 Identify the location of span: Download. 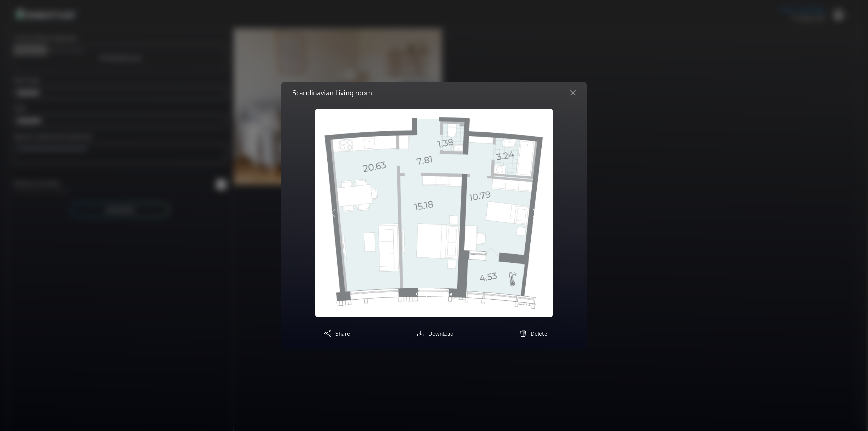
(441, 334).